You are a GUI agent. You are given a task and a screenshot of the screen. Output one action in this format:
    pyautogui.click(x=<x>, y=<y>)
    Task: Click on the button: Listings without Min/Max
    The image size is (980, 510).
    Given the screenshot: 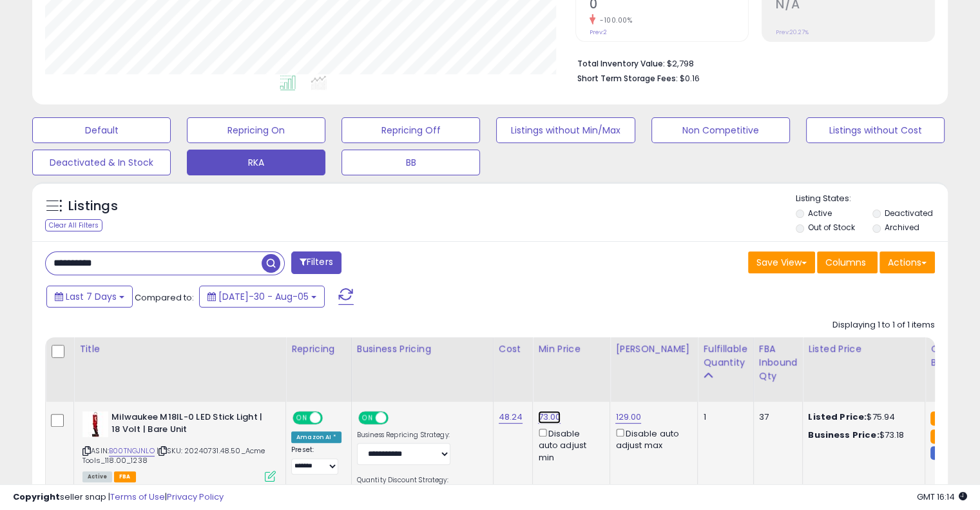 What is the action you would take?
    pyautogui.click(x=565, y=130)
    